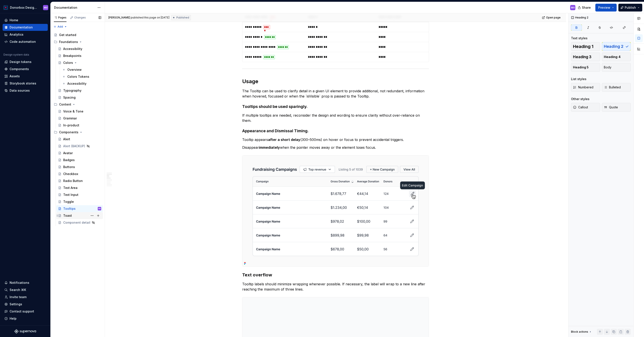 The width and height of the screenshot is (644, 337). I want to click on div: Colors, so click(68, 63).